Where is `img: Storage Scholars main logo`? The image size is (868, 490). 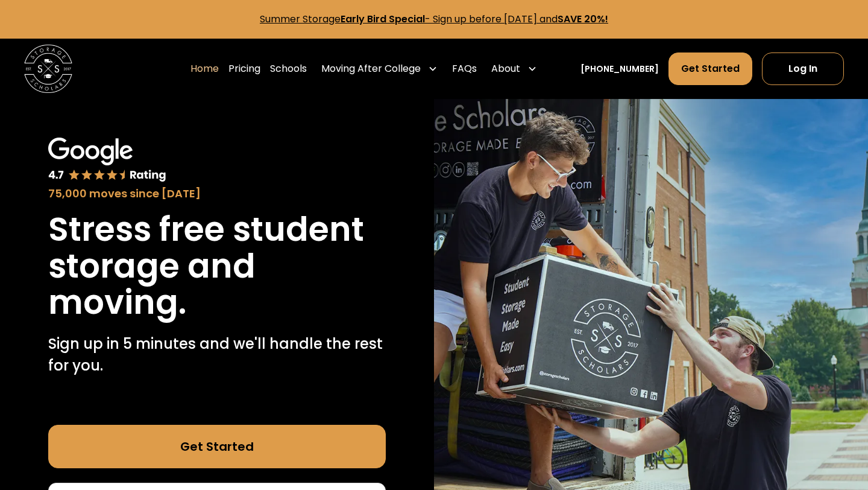 img: Storage Scholars main logo is located at coordinates (49, 69).